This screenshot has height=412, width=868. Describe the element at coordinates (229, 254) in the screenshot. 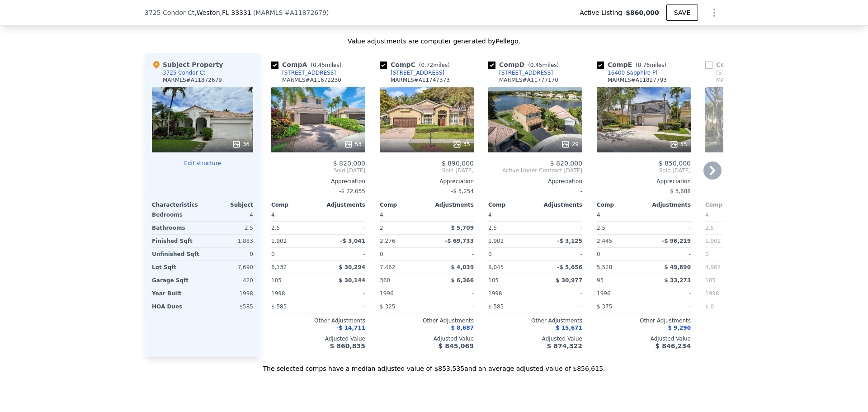

I see `div: 0` at that location.